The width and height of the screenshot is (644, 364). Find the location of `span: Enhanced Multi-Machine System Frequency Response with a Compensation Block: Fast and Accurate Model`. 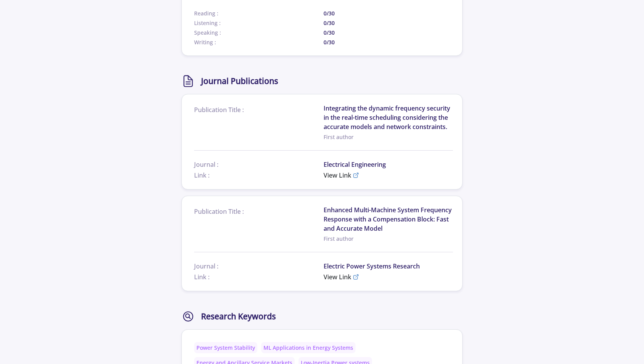

span: Enhanced Multi-Machine System Frequency Response with a Compensation Block: Fast and Accurate Model is located at coordinates (389, 219).